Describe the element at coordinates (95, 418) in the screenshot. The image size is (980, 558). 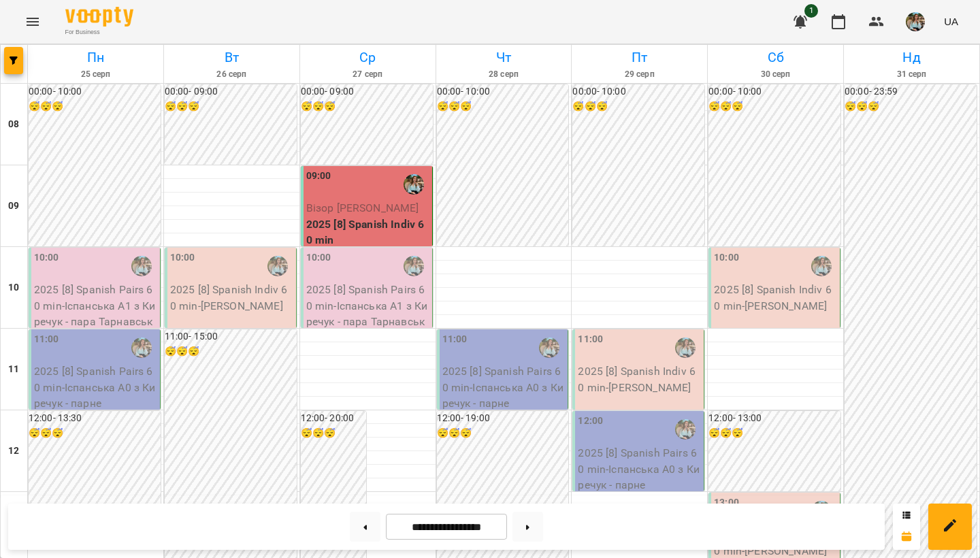
I see `h6: 12:00 - 13:30` at that location.